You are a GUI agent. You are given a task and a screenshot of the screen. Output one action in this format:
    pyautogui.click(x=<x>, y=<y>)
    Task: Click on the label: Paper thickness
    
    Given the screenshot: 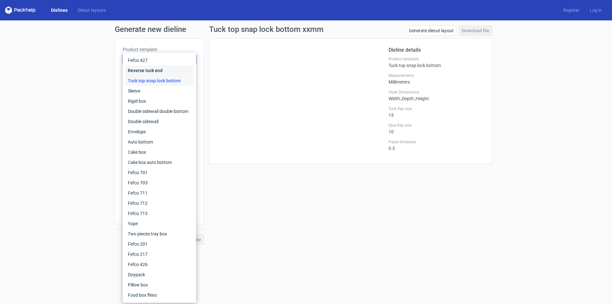 What is the action you would take?
    pyautogui.click(x=436, y=142)
    